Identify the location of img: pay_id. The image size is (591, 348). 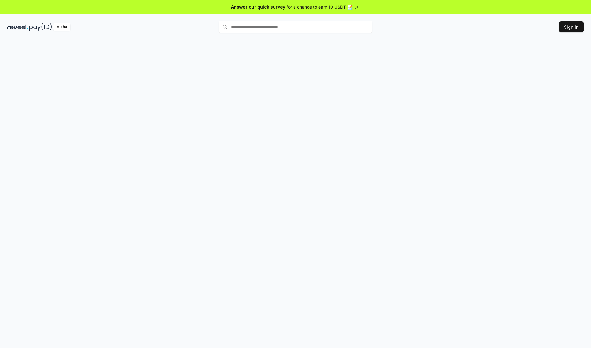
(41, 27).